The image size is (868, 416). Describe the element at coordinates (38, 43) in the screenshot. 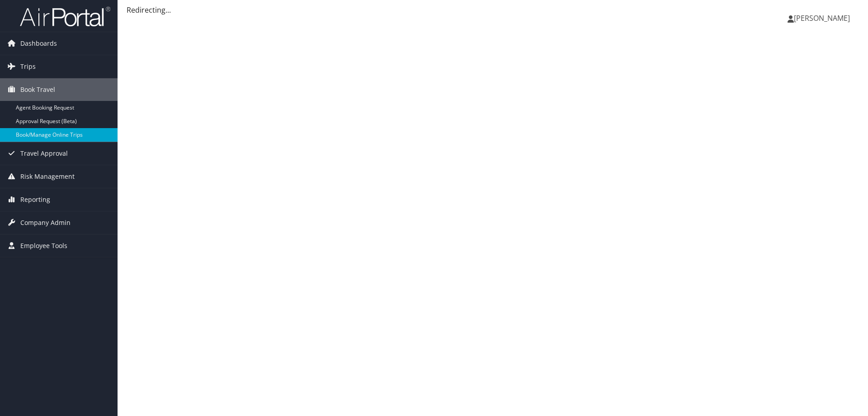

I see `span: Dashboards` at that location.